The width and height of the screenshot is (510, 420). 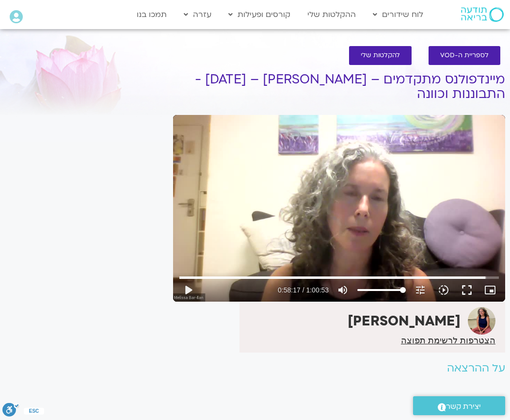 What do you see at coordinates (260, 14) in the screenshot?
I see `a: קורסים ופעילות` at bounding box center [260, 14].